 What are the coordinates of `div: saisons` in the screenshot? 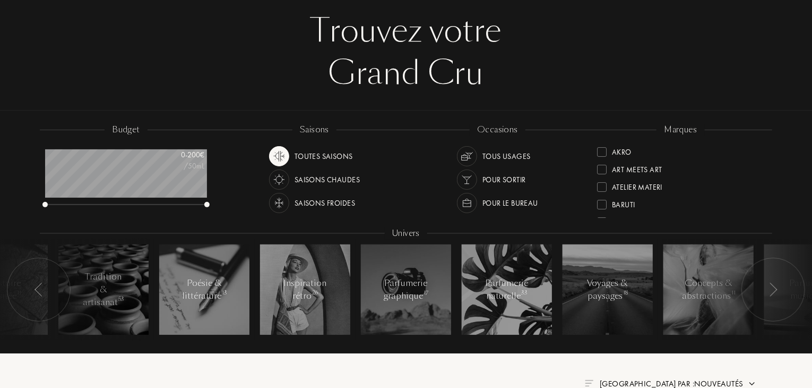 It's located at (314, 130).